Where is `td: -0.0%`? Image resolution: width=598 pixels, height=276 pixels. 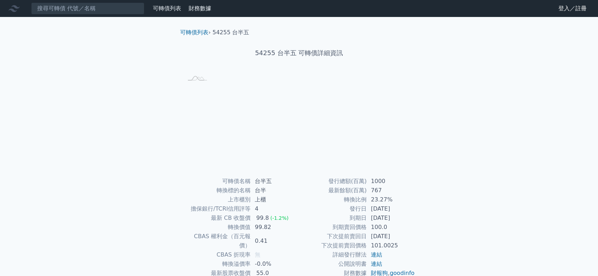
td: -0.0% is located at coordinates (275, 264).